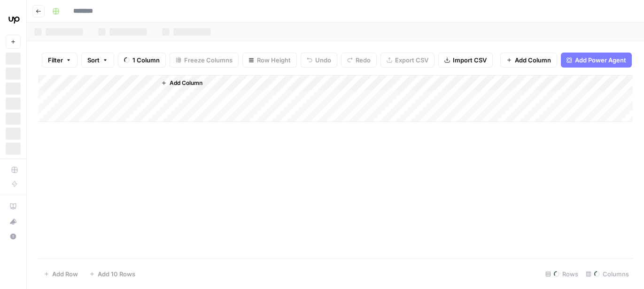 The height and width of the screenshot is (289, 644). What do you see at coordinates (13, 207) in the screenshot?
I see `a: AirOps Academy` at bounding box center [13, 207].